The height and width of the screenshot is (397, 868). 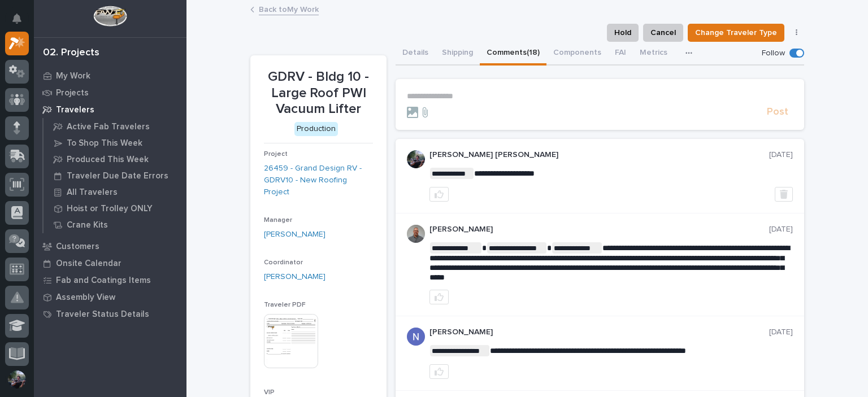 What do you see at coordinates (110, 246) in the screenshot?
I see `a: Customers` at bounding box center [110, 246].